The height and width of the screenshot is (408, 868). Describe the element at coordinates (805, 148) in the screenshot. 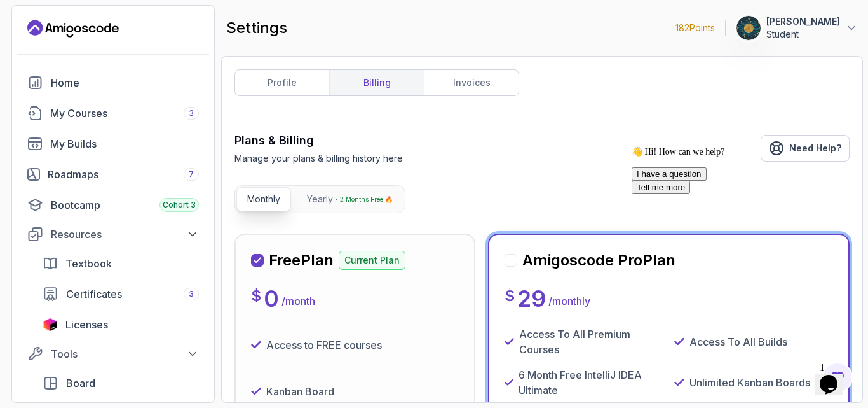

I see `a: Need Help?` at that location.